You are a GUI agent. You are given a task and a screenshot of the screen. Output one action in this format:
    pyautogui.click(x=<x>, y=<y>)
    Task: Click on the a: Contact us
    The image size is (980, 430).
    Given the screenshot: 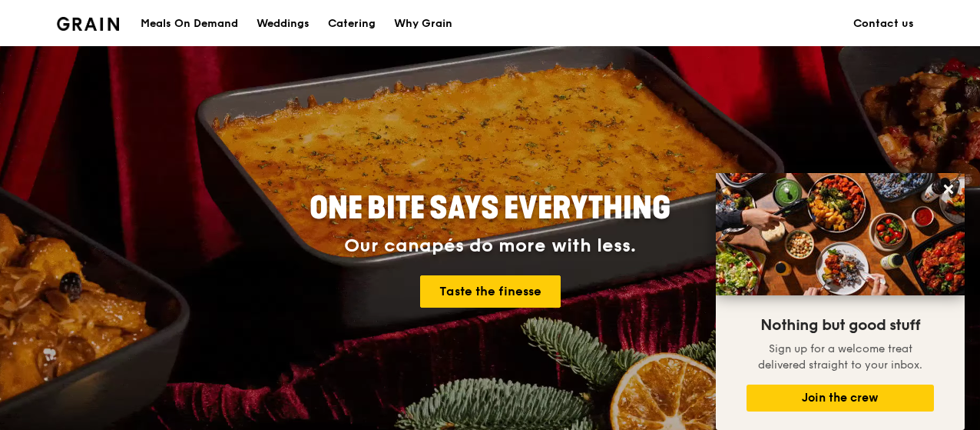 What is the action you would take?
    pyautogui.click(x=883, y=24)
    